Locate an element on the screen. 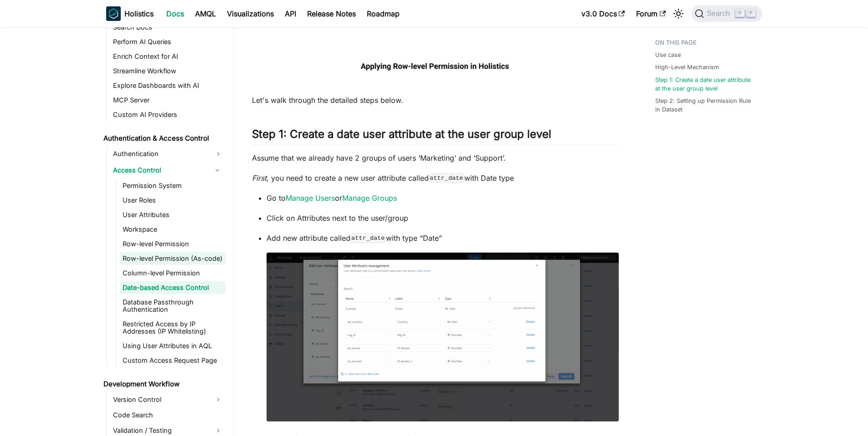 The height and width of the screenshot is (436, 868). a: Streamline Workflow is located at coordinates (168, 71).